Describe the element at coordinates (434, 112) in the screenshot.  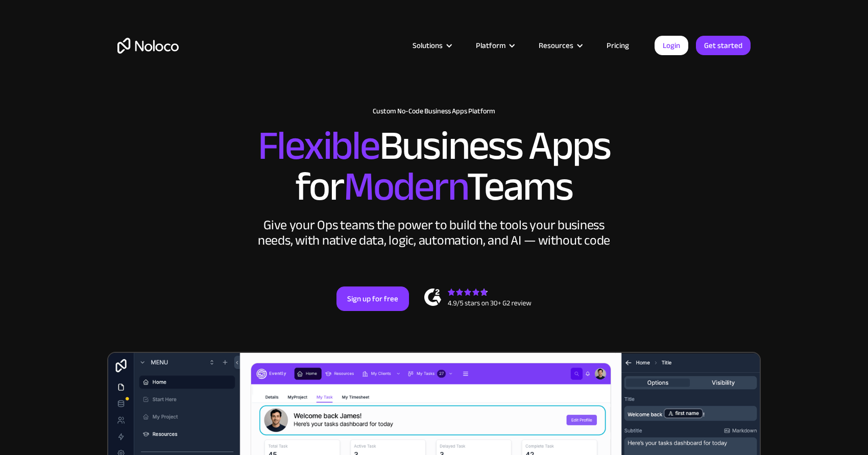
I see `h1: Custom No-Code Business Apps Platform` at that location.